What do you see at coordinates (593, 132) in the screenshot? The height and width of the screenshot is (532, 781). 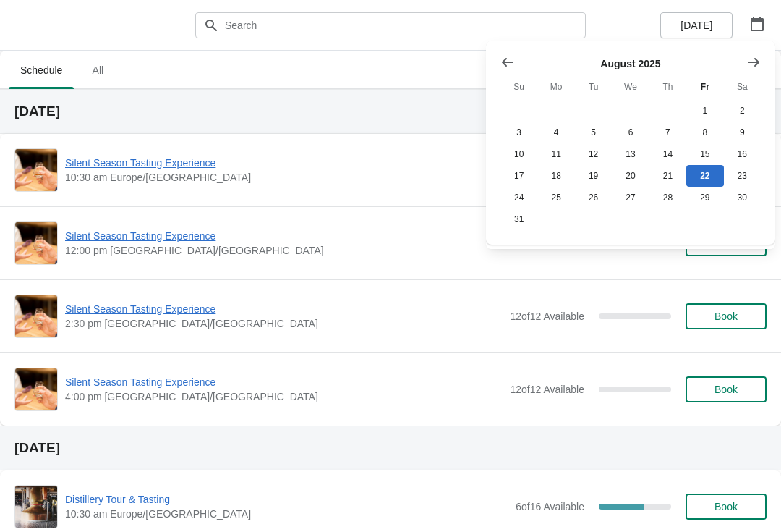 I see `button: Tuesday August 5 2025` at bounding box center [593, 132].